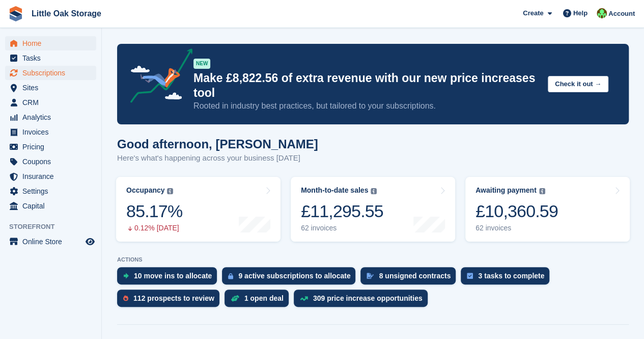 The height and width of the screenshot is (339, 644). I want to click on div: £10,360.59, so click(517, 211).